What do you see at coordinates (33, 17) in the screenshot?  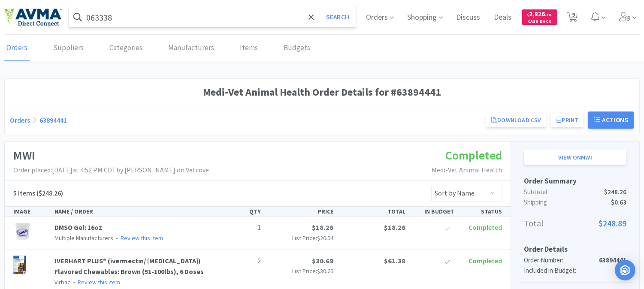 I see `img: e4e33dab9f054f5782a47901c742baa9_102.png` at bounding box center [33, 17].